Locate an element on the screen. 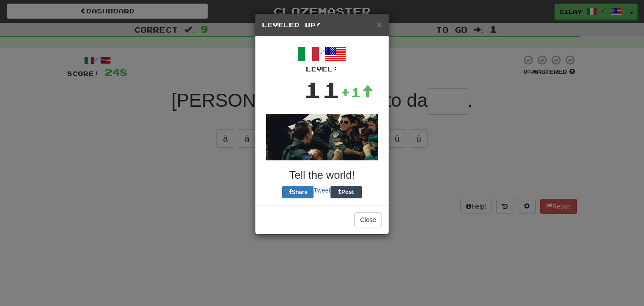 The height and width of the screenshot is (306, 644). div: +1 is located at coordinates (357, 92).